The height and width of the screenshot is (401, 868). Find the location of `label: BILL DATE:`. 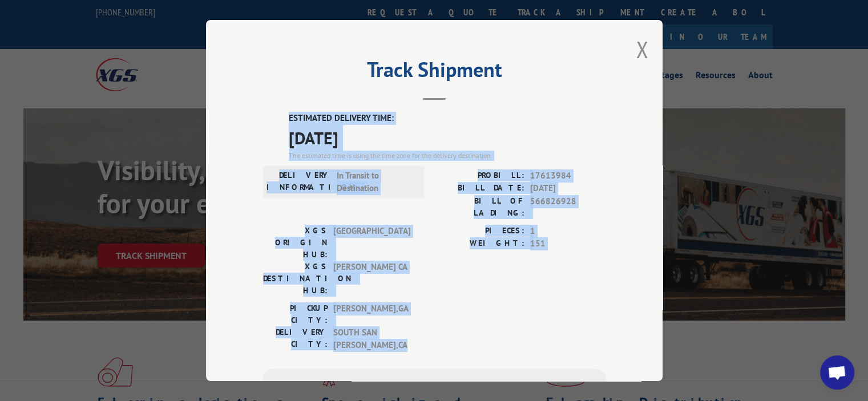

label: BILL DATE: is located at coordinates (479, 188).